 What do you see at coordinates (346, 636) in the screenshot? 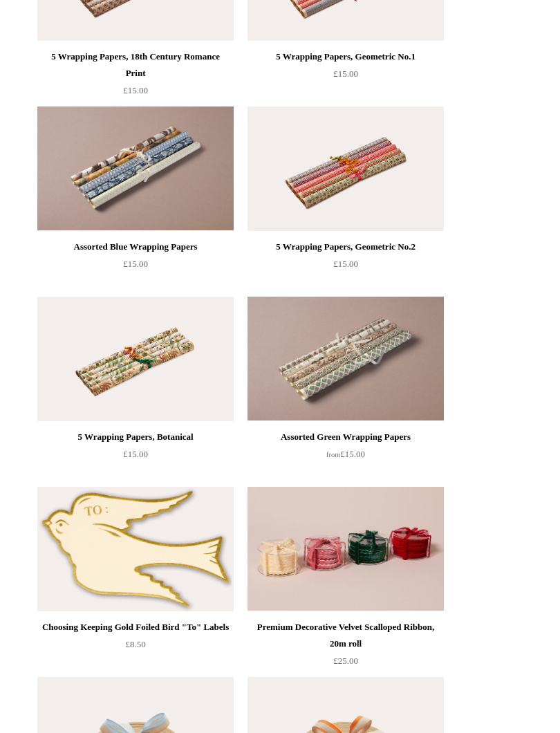
I see `div: Premium Decorative Velvet Scalloped Ribbon, 20m roll` at bounding box center [346, 636].